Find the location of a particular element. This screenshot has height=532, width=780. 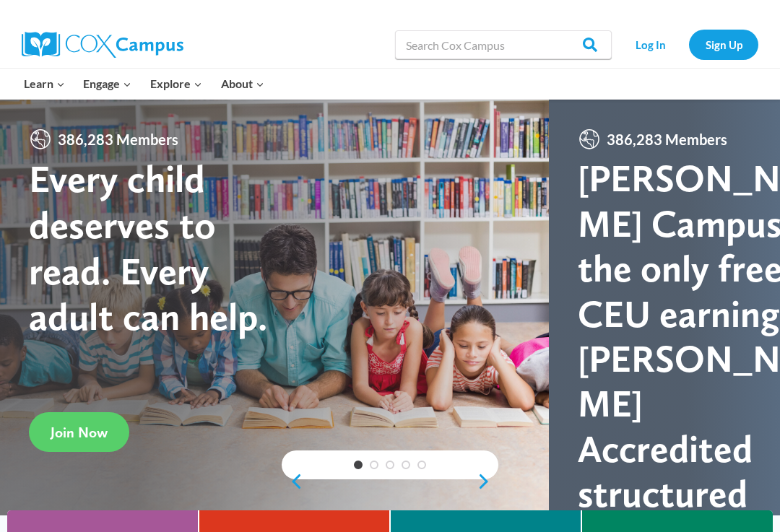

a: Log In is located at coordinates (650, 44).